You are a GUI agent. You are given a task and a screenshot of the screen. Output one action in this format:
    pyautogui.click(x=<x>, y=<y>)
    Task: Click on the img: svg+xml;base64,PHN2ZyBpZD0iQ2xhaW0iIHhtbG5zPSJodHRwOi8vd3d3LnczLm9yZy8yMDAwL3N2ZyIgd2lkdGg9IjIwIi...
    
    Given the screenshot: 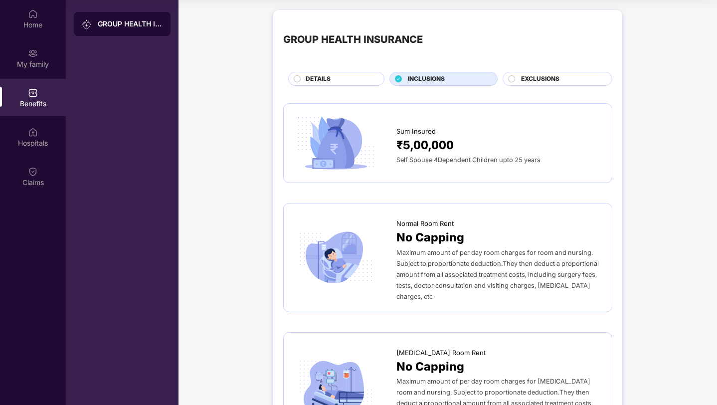 What is the action you would take?
    pyautogui.click(x=33, y=172)
    